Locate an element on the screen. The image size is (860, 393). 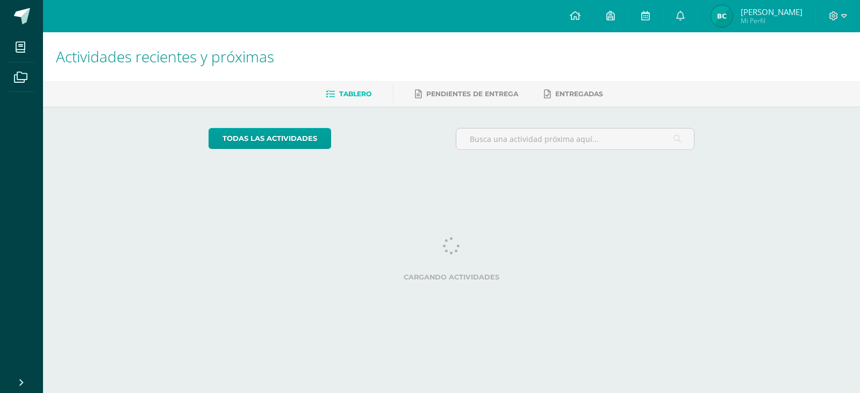
span: Entregadas is located at coordinates (579, 94).